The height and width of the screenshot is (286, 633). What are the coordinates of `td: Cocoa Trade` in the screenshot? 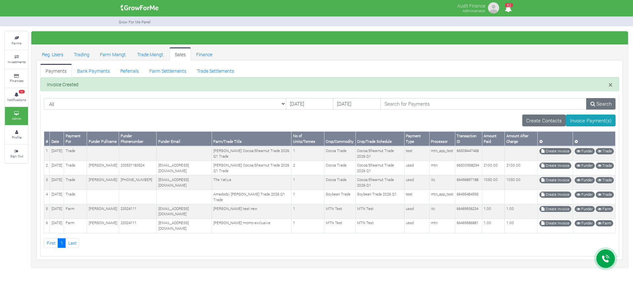 It's located at (339, 168).